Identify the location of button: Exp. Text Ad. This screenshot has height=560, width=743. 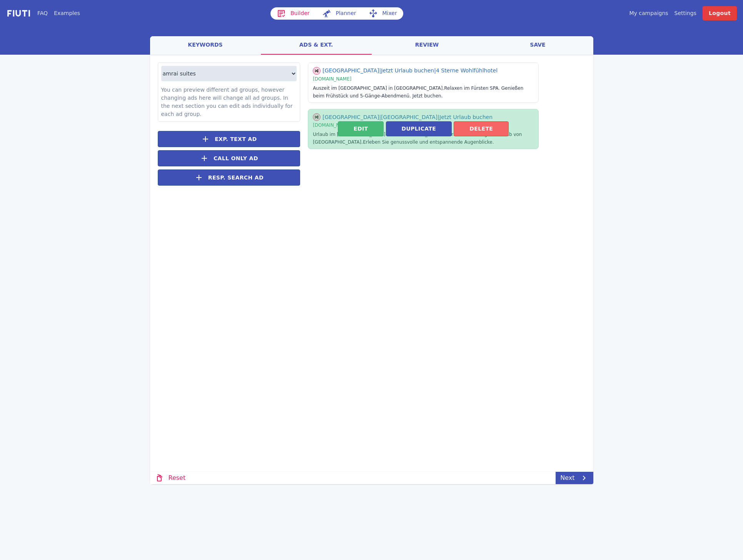
(229, 139).